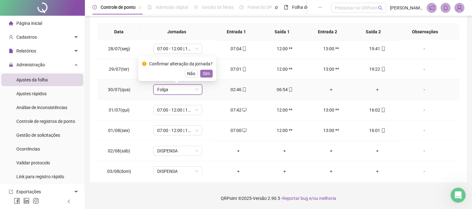 The image size is (472, 209). What do you see at coordinates (28, 149) in the screenshot?
I see `span: Ocorrências` at bounding box center [28, 149].